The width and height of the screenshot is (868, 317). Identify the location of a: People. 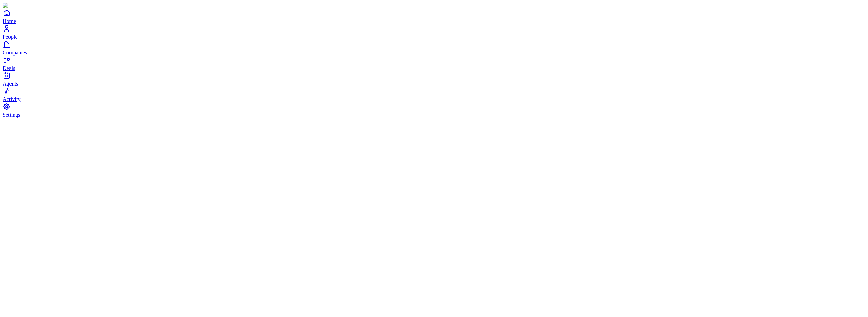
(434, 32).